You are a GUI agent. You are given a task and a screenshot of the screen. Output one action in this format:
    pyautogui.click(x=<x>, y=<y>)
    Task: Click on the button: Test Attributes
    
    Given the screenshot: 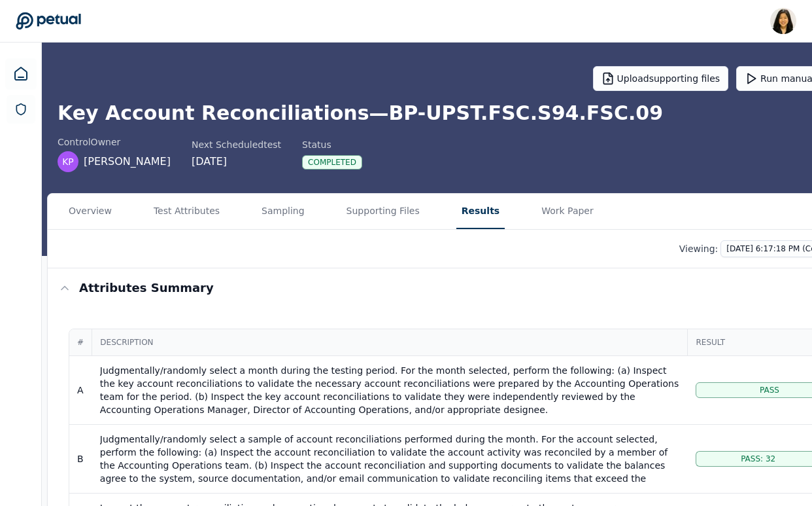 What is the action you would take?
    pyautogui.click(x=186, y=211)
    